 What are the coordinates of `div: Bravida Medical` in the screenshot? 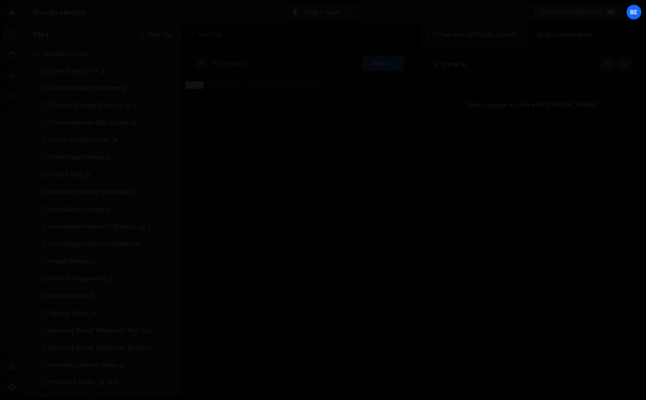 It's located at (60, 12).